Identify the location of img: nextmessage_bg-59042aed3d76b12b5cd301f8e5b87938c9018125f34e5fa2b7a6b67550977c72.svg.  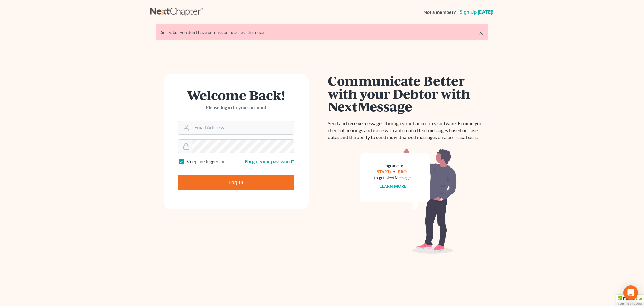
(408, 201).